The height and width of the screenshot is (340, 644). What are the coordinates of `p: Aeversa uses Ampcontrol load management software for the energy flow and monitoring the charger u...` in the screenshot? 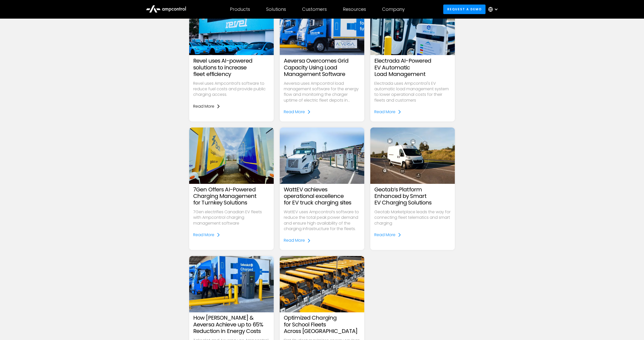 It's located at (322, 92).